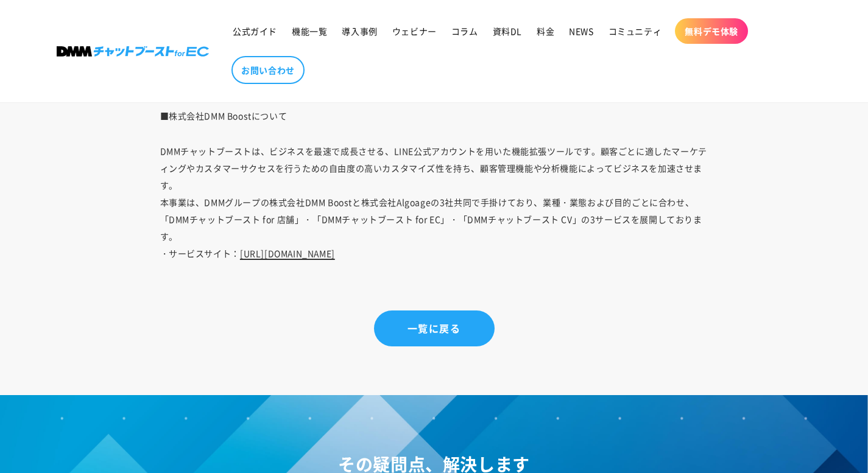 The width and height of the screenshot is (868, 473). What do you see at coordinates (255, 31) in the screenshot?
I see `span: 公式ガイド` at bounding box center [255, 31].